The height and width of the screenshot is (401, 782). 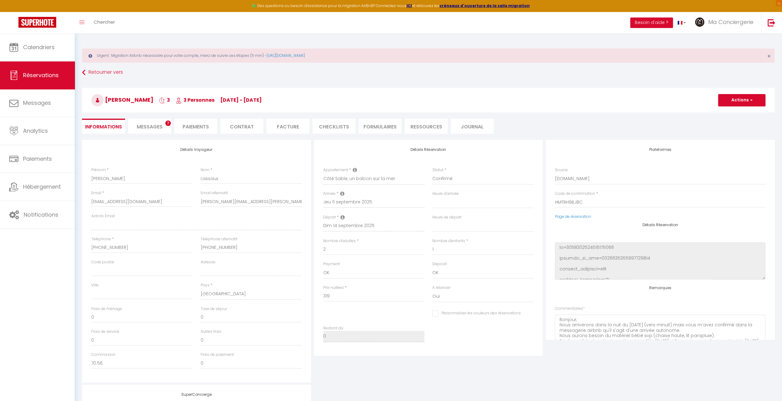 What do you see at coordinates (37, 158) in the screenshot?
I see `span: Paiements` at bounding box center [37, 158].